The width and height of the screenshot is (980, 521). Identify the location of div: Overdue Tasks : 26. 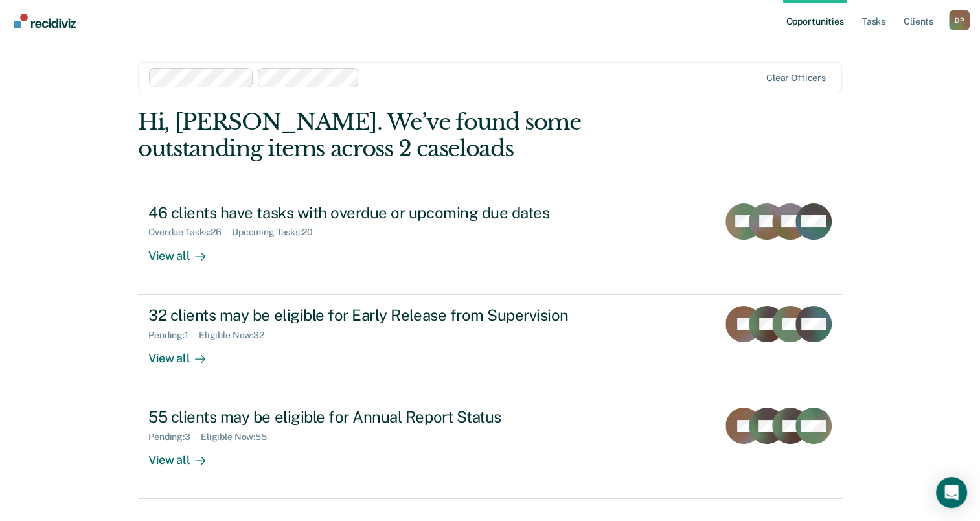
(189, 231).